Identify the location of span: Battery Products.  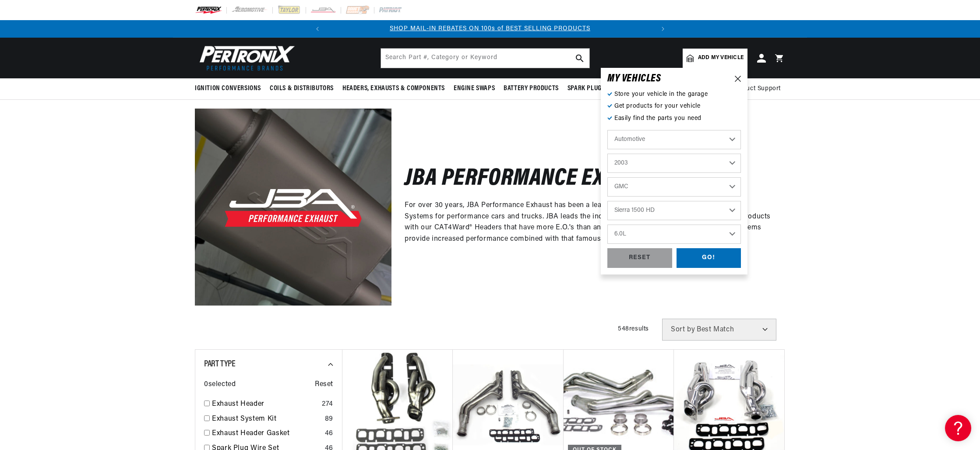
(531, 88).